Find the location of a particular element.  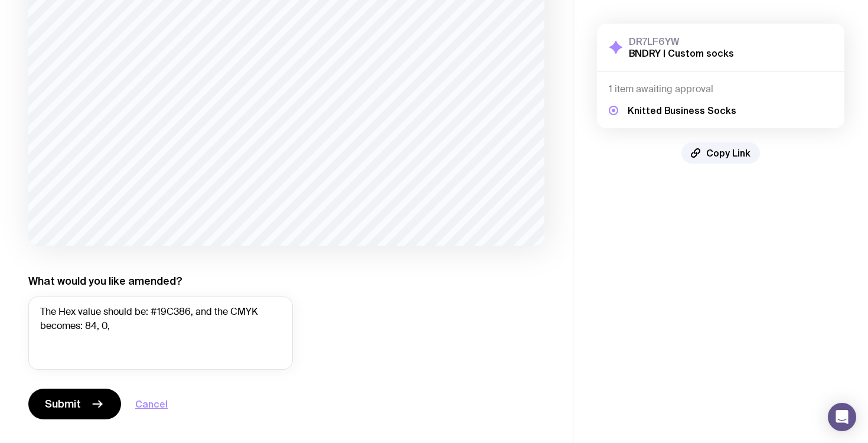

h2: BNDRY | Custom socks is located at coordinates (682, 53).